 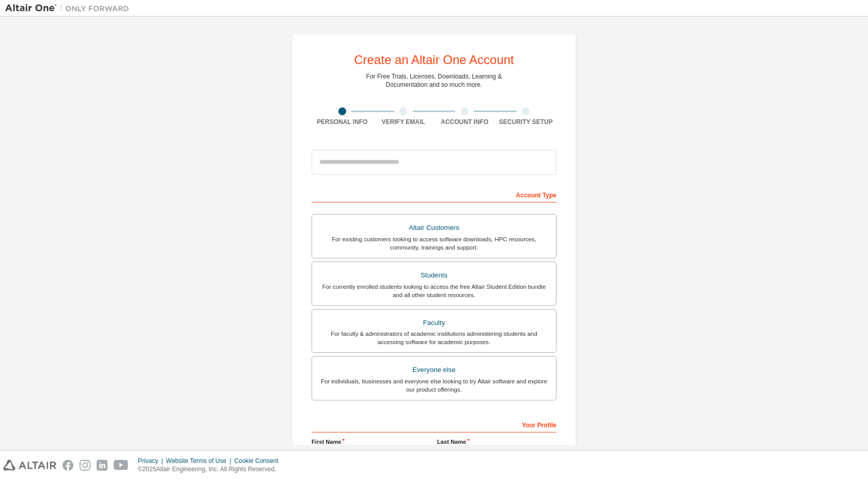 I want to click on div: Personal Info, so click(x=342, y=122).